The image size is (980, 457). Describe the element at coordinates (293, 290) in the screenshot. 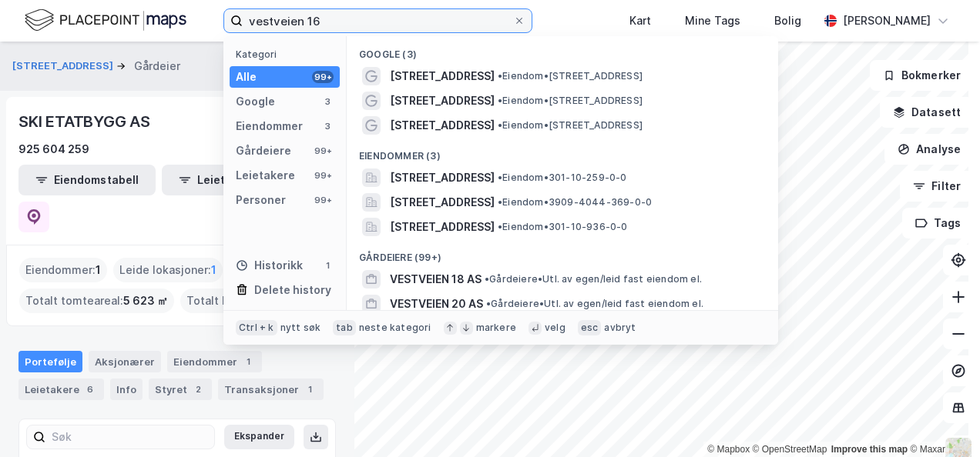

I see `div: Delete history` at that location.